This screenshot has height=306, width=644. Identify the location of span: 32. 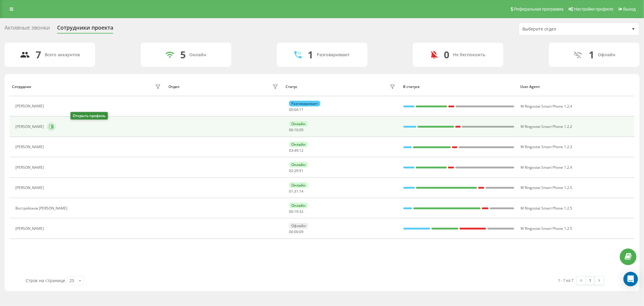
(301, 211).